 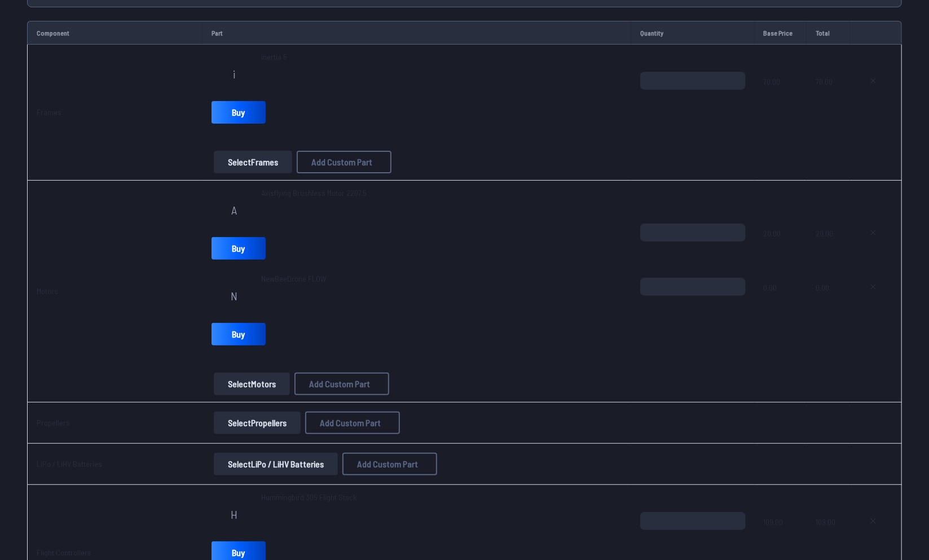 What do you see at coordinates (257, 423) in the screenshot?
I see `button: SelectPropellers` at bounding box center [257, 423].